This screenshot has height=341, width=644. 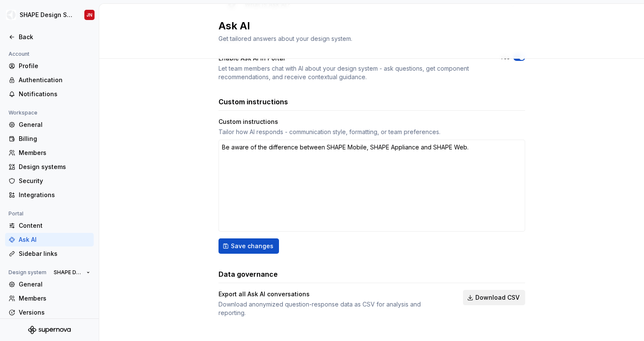 I want to click on button: Save changes, so click(x=249, y=246).